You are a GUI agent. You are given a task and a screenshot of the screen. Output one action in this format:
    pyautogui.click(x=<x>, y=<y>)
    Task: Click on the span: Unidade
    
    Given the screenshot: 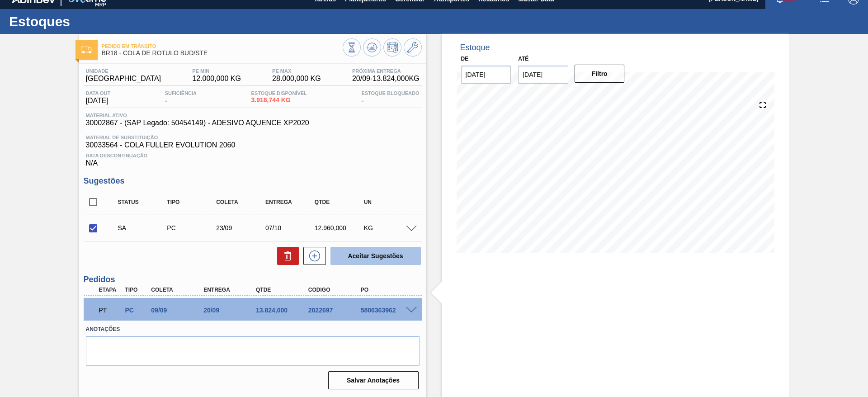 What is the action you would take?
    pyautogui.click(x=123, y=71)
    